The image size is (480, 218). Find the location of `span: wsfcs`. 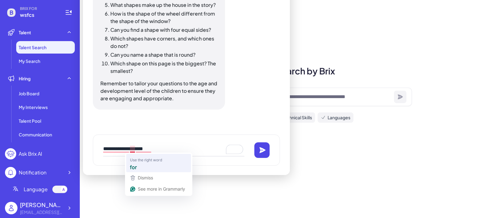

span: wsfcs is located at coordinates (39, 15).